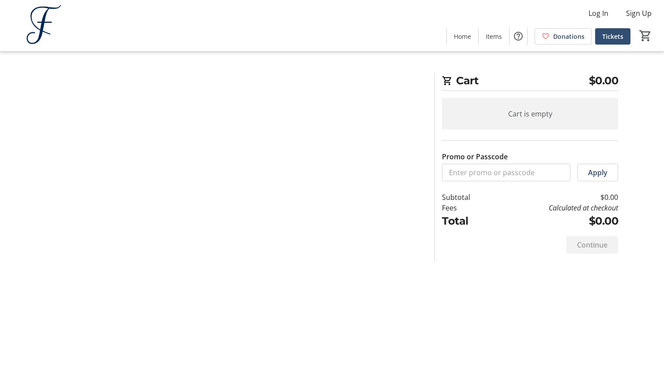  I want to click on button: Sign Up, so click(639, 13).